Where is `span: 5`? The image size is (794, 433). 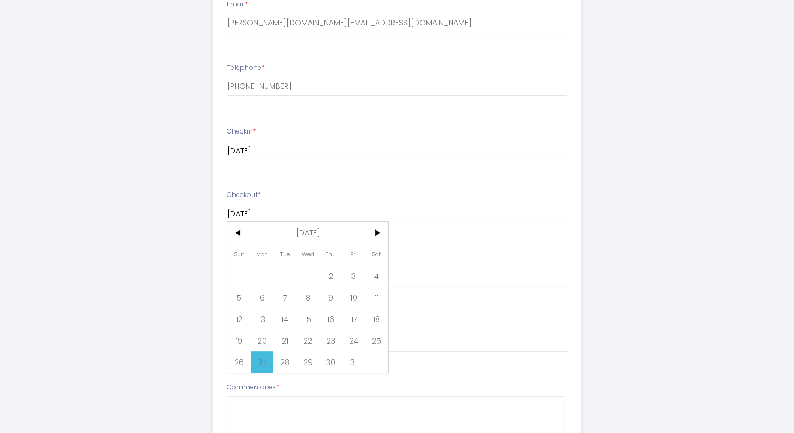
span: 5 is located at coordinates (239, 297).